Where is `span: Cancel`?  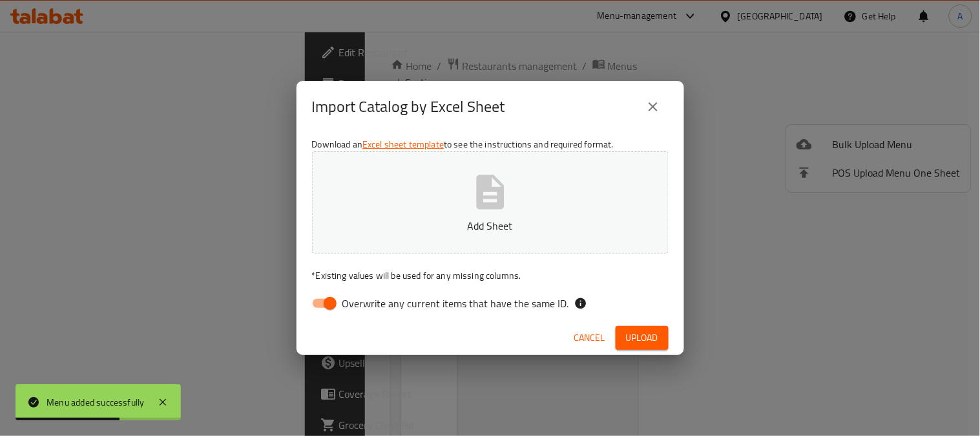 span: Cancel is located at coordinates (590, 338).